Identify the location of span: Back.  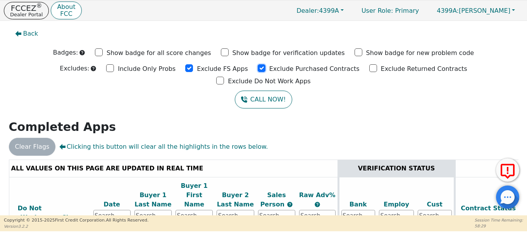
(31, 34).